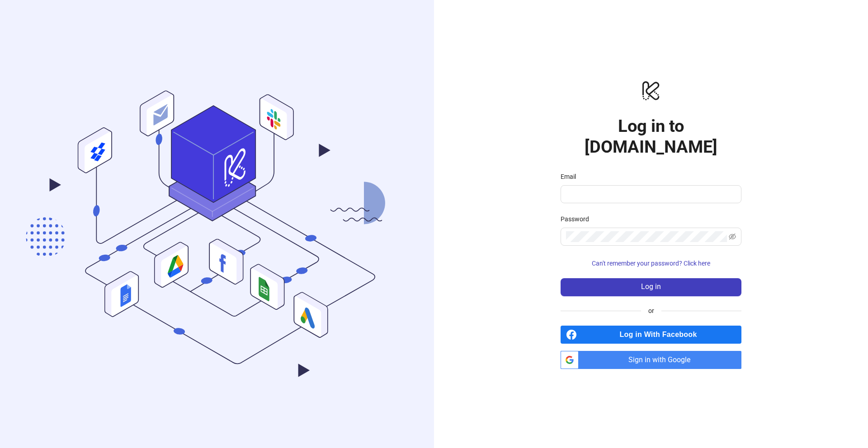 The height and width of the screenshot is (448, 868). What do you see at coordinates (732, 237) in the screenshot?
I see `span: eye-invisible` at bounding box center [732, 237].